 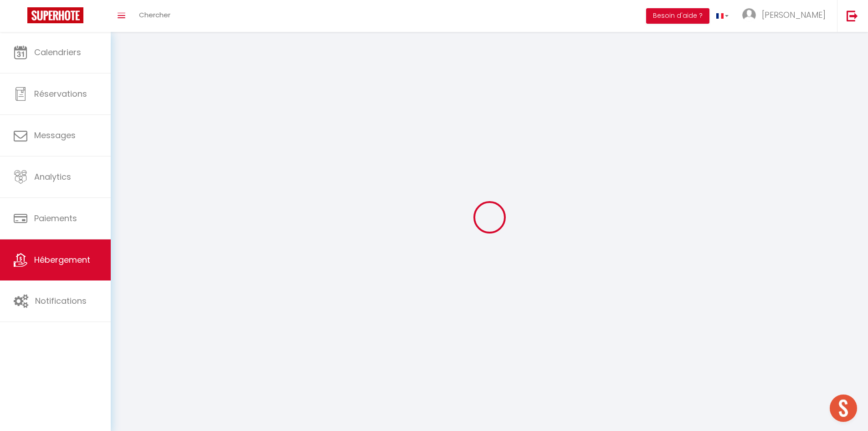 I want to click on span: Chercher, so click(x=154, y=14).